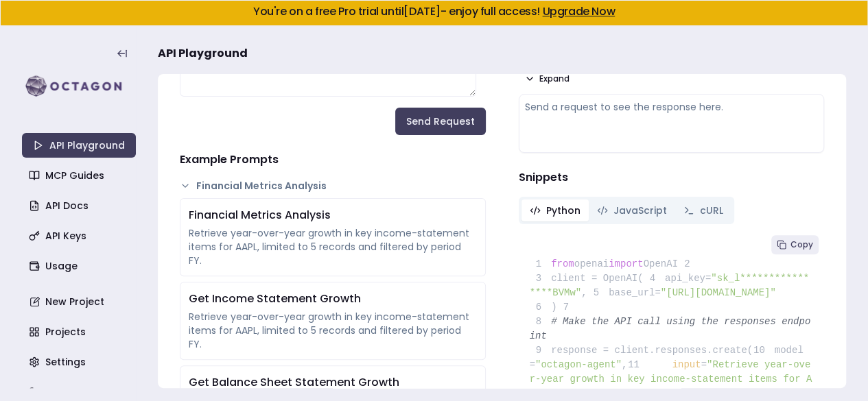 The image size is (868, 401). What do you see at coordinates (654, 279) in the screenshot?
I see `span: 4` at bounding box center [654, 279].